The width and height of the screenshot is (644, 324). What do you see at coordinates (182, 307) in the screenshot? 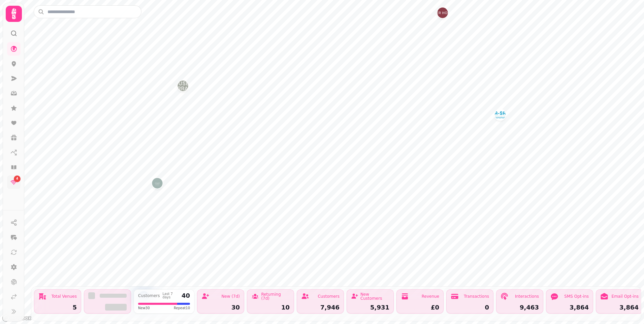
I see `span: Repeat 10` at bounding box center [182, 307].